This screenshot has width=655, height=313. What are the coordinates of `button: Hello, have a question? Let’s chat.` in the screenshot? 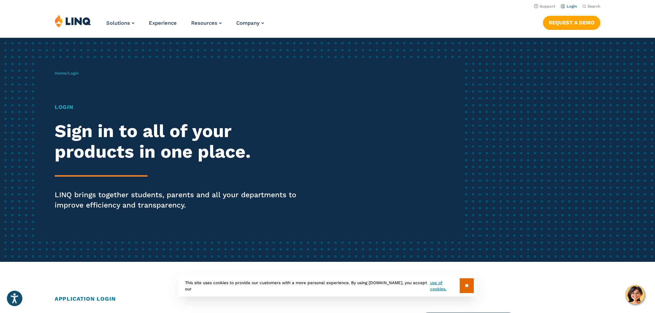 It's located at (635, 295).